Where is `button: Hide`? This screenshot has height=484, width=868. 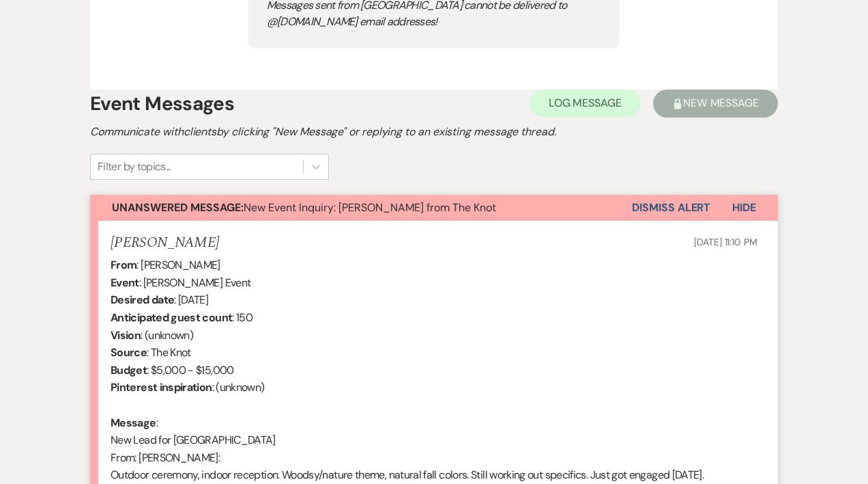 button: Hide is located at coordinates (744, 208).